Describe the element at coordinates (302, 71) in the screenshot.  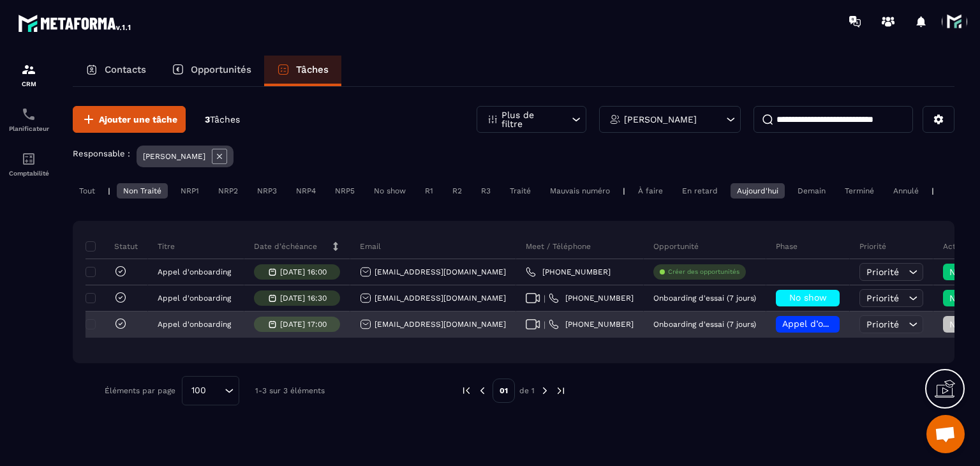
I see `a: Tâches` at that location.